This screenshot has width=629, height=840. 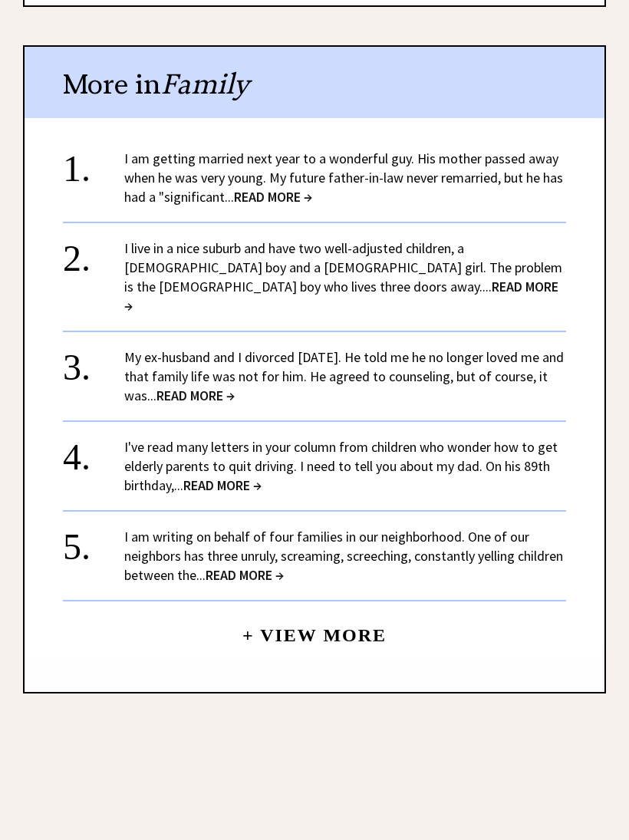 What do you see at coordinates (344, 177) in the screenshot?
I see `a: I am getting married next year to a wonderful guy. His mother passed away when he was very young....` at bounding box center [344, 177].